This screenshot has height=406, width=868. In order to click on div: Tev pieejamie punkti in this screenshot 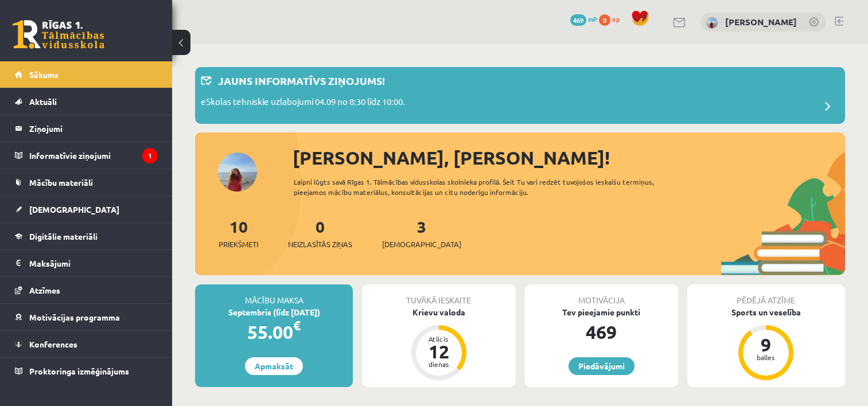, I will do `click(601, 312)`.